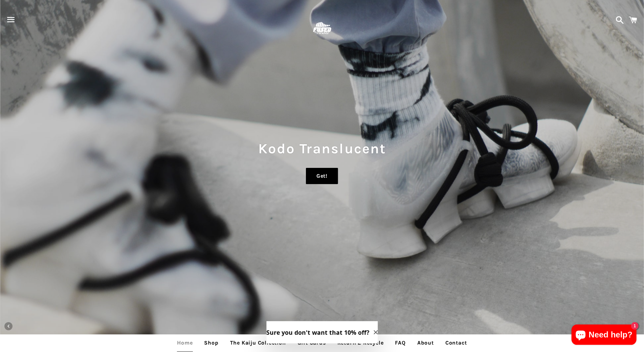 This screenshot has width=644, height=352. I want to click on a: The Kaiju Collection, so click(258, 343).